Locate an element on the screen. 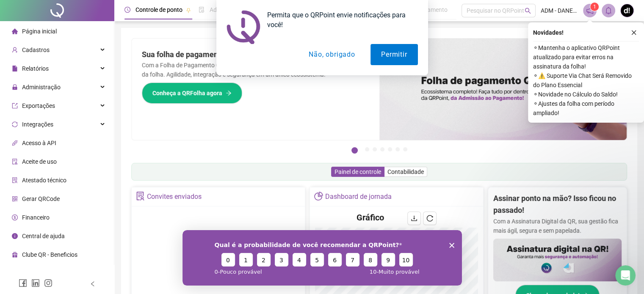 Image resolution: width=644 pixels, height=294 pixels. span: left is located at coordinates (93, 283).